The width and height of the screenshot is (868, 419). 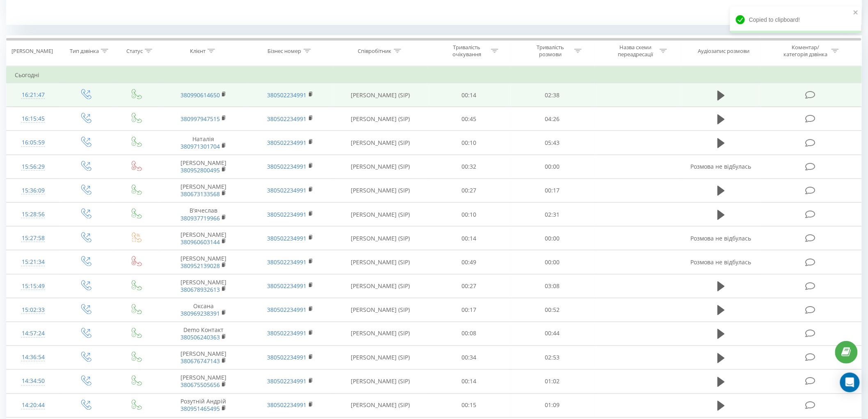 I want to click on div: 15:36:09, so click(x=33, y=191).